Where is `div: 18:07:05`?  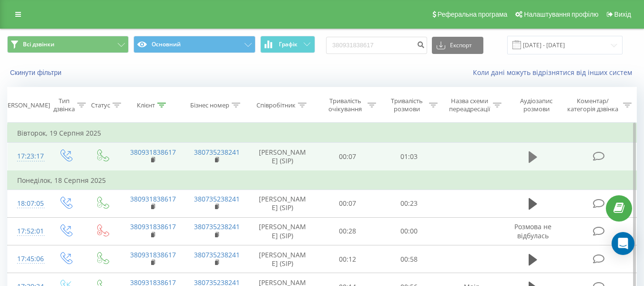 div: 18:07:05 is located at coordinates (27, 203).